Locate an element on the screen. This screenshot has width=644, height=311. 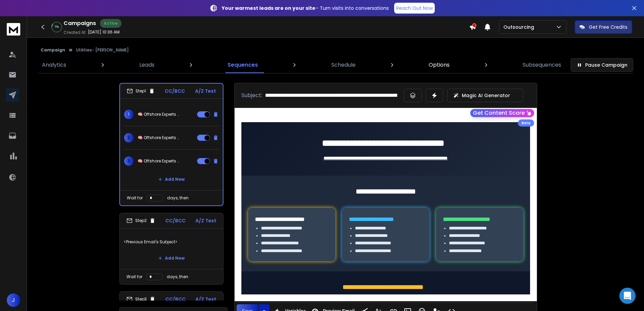
div: Beta is located at coordinates (526, 123).